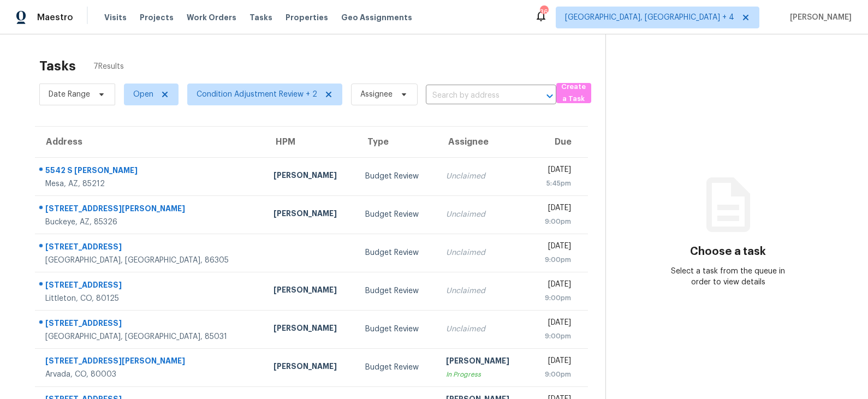 This screenshot has height=399, width=868. I want to click on span: Geo Assignments, so click(376, 17).